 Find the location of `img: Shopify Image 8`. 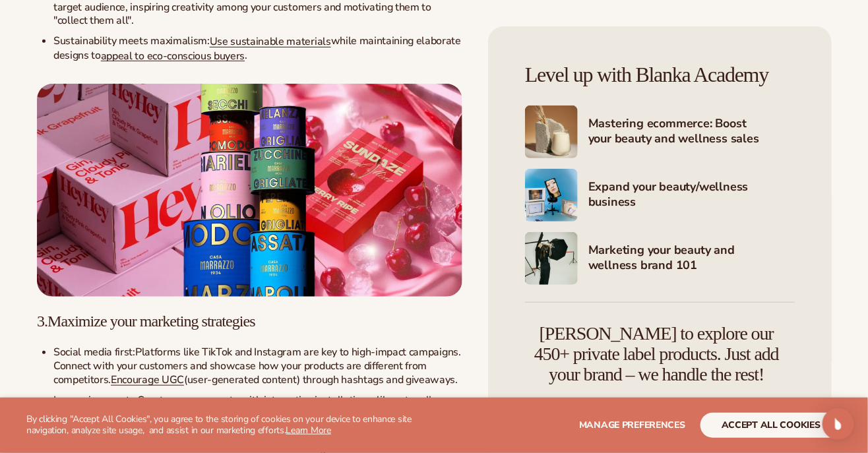

img: Shopify Image 8 is located at coordinates (552, 259).